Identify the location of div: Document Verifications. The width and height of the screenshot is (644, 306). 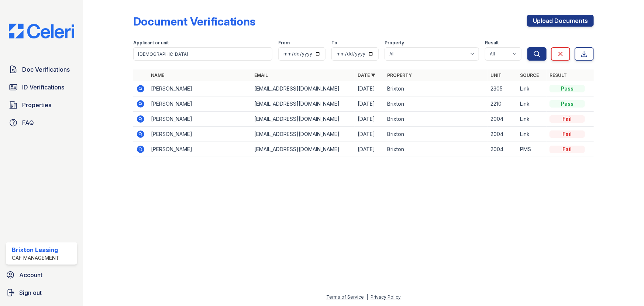
(194, 21).